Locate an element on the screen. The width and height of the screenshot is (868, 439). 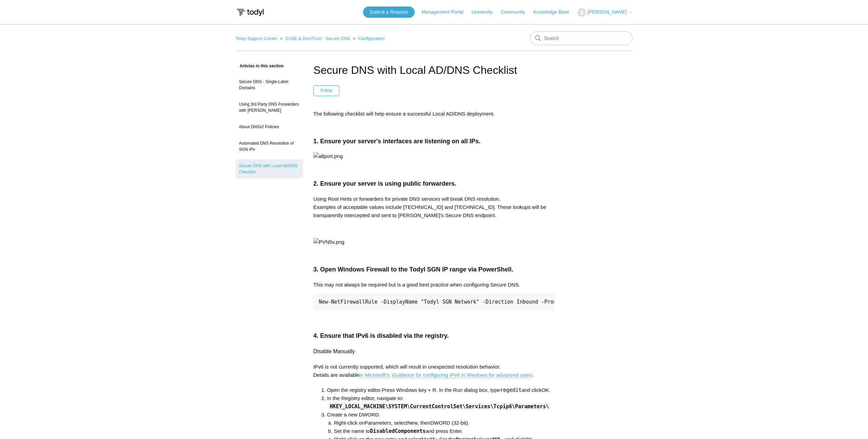
span: Open the registry editor. is located at coordinates (355, 390).